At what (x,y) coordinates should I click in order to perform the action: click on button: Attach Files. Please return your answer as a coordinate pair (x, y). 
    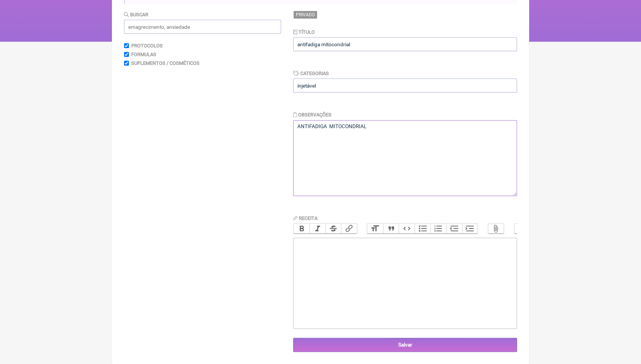
    Looking at the image, I should click on (496, 228).